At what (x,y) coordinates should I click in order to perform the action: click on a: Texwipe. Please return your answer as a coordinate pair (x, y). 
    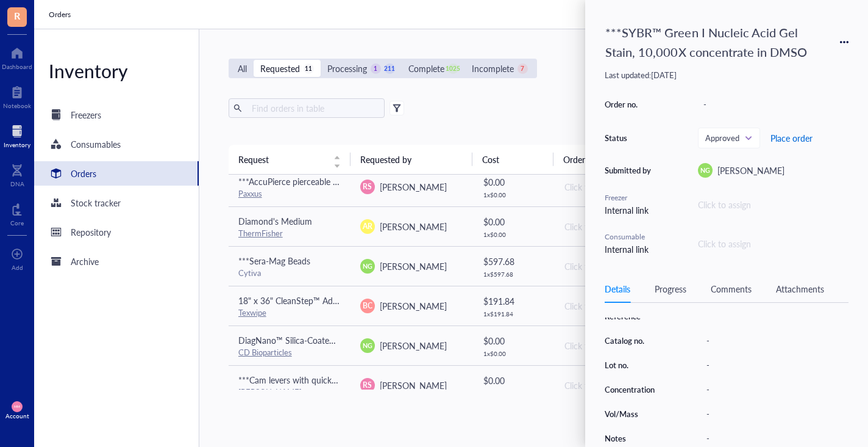
    Looking at the image, I should click on (252, 312).